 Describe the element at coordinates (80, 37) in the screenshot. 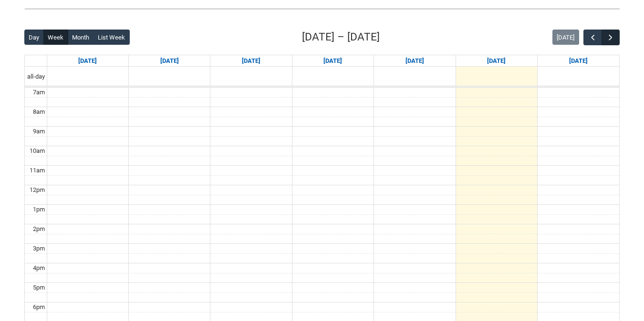

I see `button: Month` at that location.